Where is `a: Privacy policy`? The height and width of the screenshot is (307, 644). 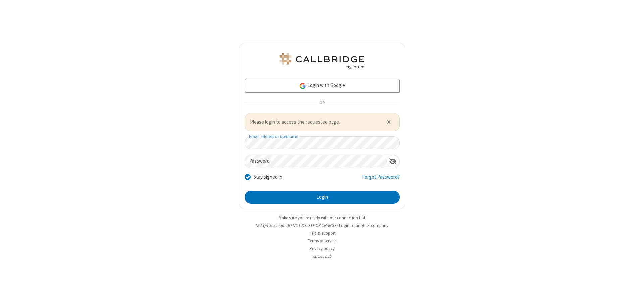 a: Privacy policy is located at coordinates (322, 248).